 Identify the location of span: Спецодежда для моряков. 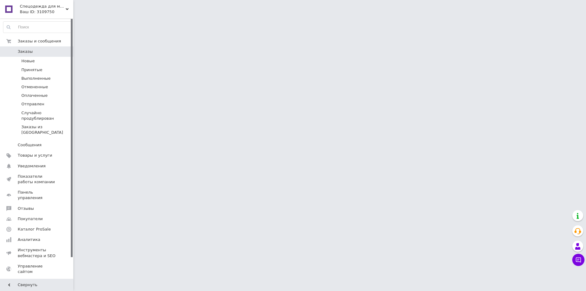
(43, 6).